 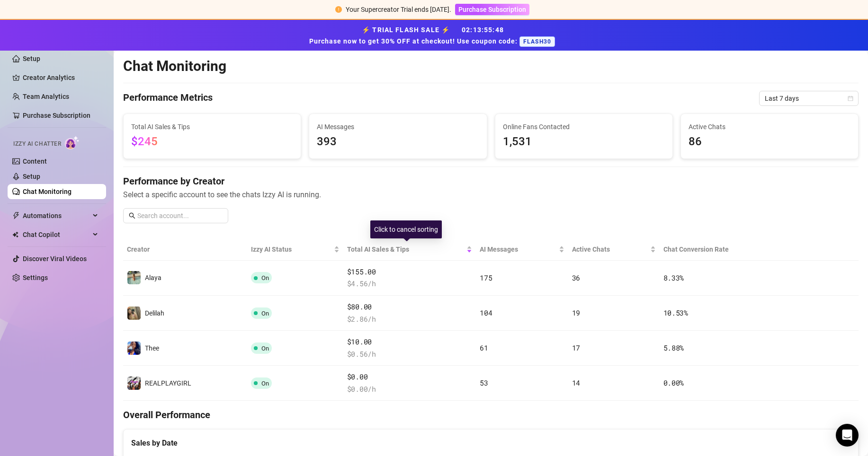 What do you see at coordinates (576, 313) in the screenshot?
I see `span: 19` at bounding box center [576, 313].